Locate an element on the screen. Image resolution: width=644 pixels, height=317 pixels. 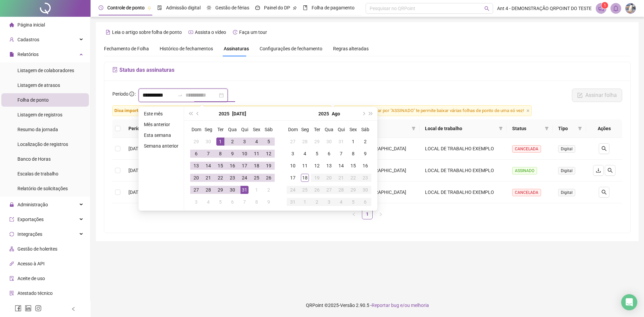
span: solution is located at coordinates (12, 293).